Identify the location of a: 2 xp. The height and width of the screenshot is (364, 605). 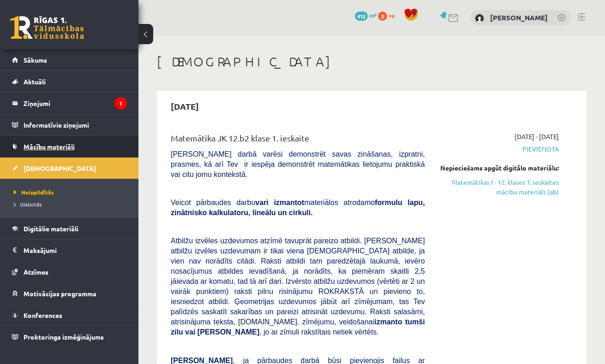
(388, 15).